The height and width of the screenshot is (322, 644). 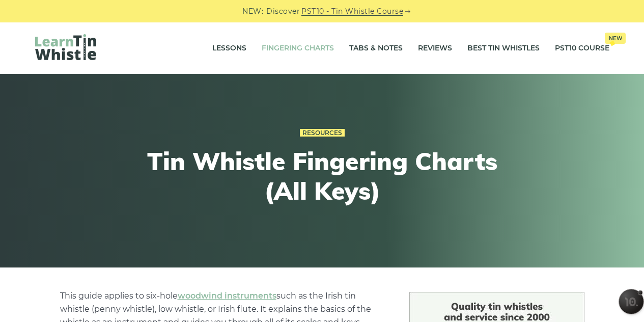 I want to click on a: PST10 CourseNew, so click(x=582, y=49).